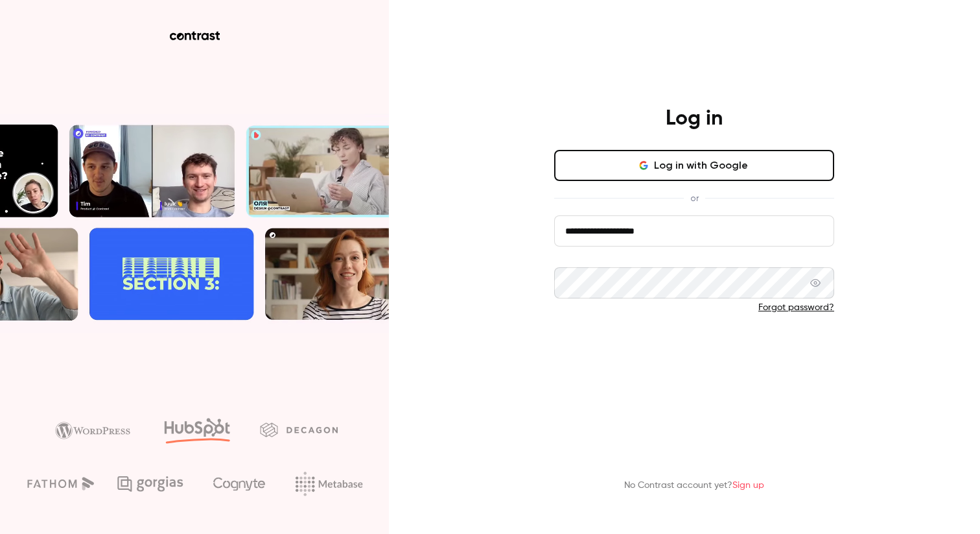  I want to click on a: Sign up, so click(748, 485).